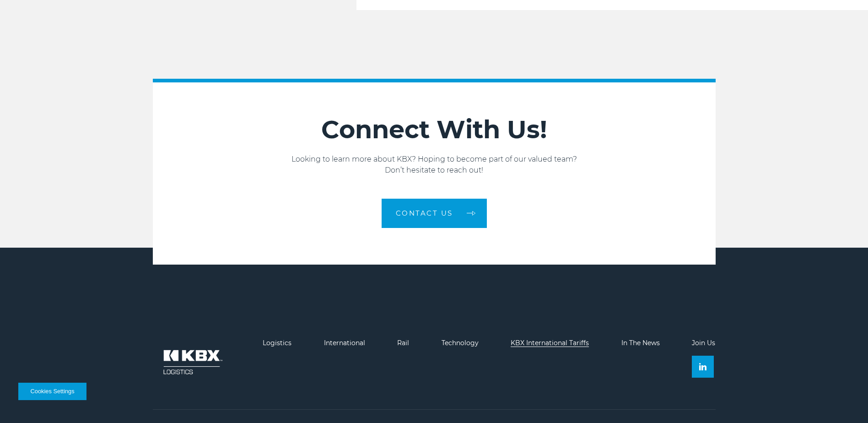 This screenshot has height=423, width=868. I want to click on h2: Connect With Us!, so click(434, 129).